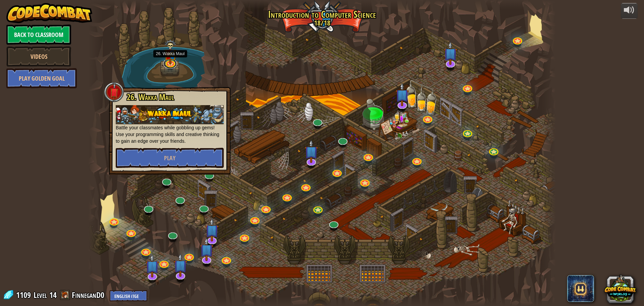  What do you see at coordinates (169, 158) in the screenshot?
I see `button: Play` at bounding box center [169, 158].